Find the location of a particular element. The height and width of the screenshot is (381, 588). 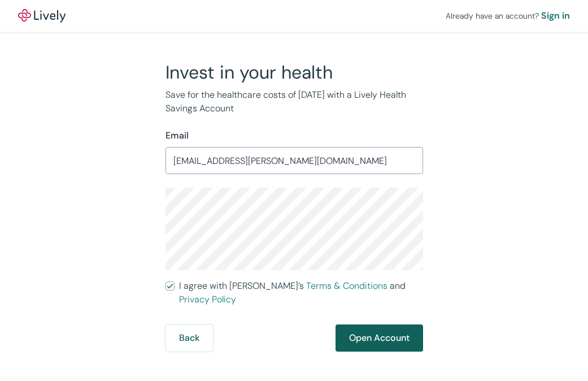

a: Terms & Conditions is located at coordinates (347, 286).